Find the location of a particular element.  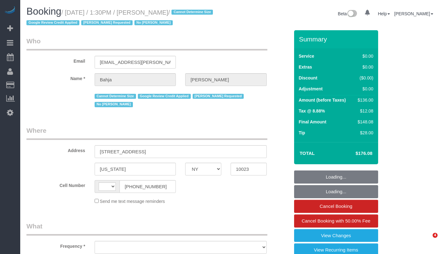

label: Adjustment is located at coordinates (311, 89).